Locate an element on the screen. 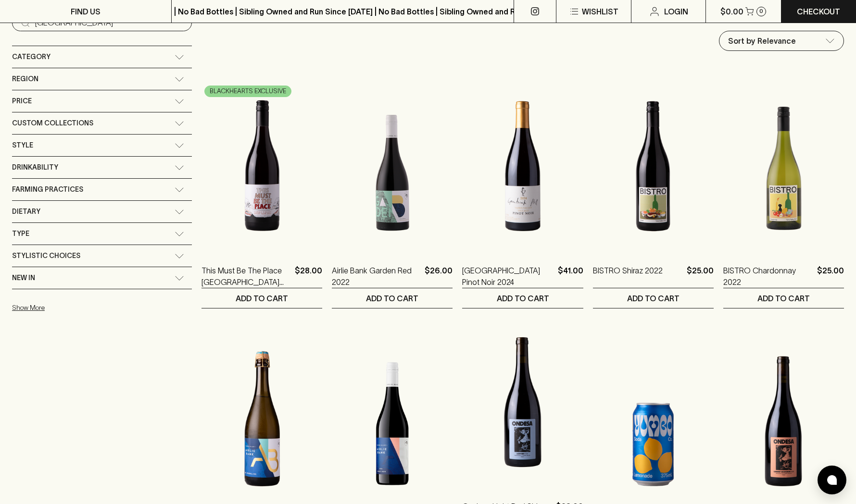 Image resolution: width=856 pixels, height=504 pixels. img: Ondesa Light Red Shiraz 2024 is located at coordinates (522, 403).